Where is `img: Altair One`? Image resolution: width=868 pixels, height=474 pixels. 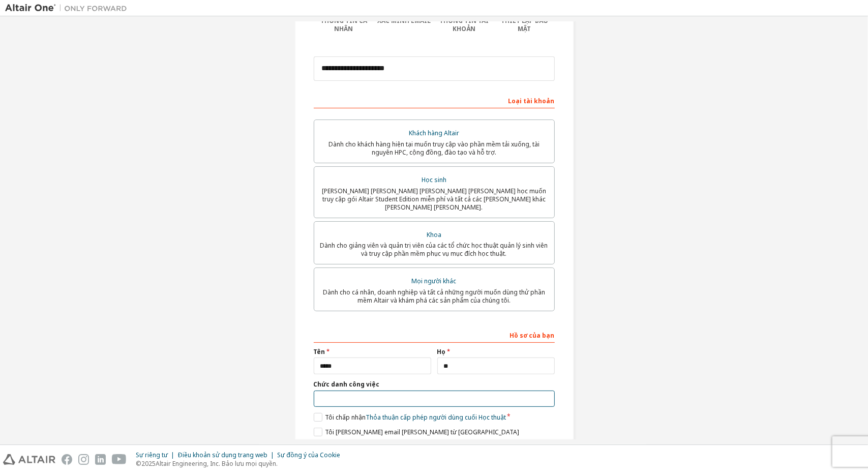
img: Altair One is located at coordinates (69, 8).